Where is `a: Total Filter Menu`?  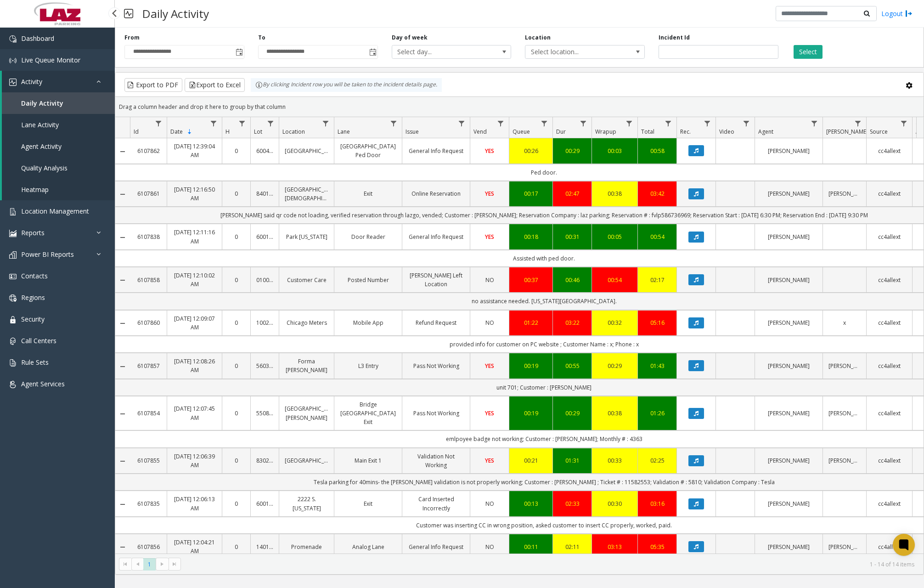
a: Total Filter Menu is located at coordinates (668, 123).